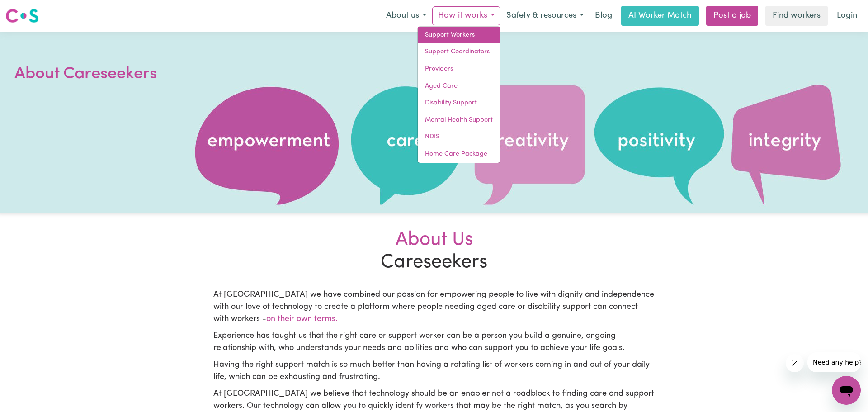 The image size is (868, 412). What do you see at coordinates (459, 94) in the screenshot?
I see `div: How it works` at bounding box center [459, 94].